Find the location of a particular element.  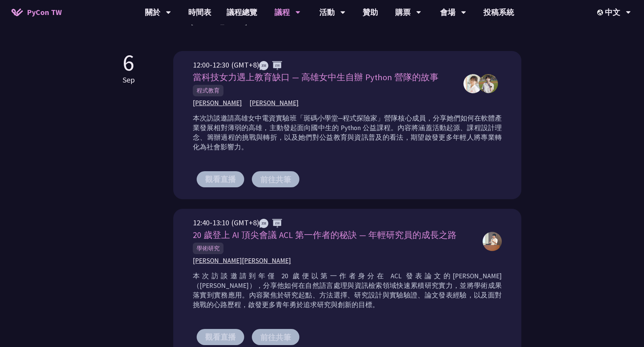

img: Locale Icon is located at coordinates (602, 12).